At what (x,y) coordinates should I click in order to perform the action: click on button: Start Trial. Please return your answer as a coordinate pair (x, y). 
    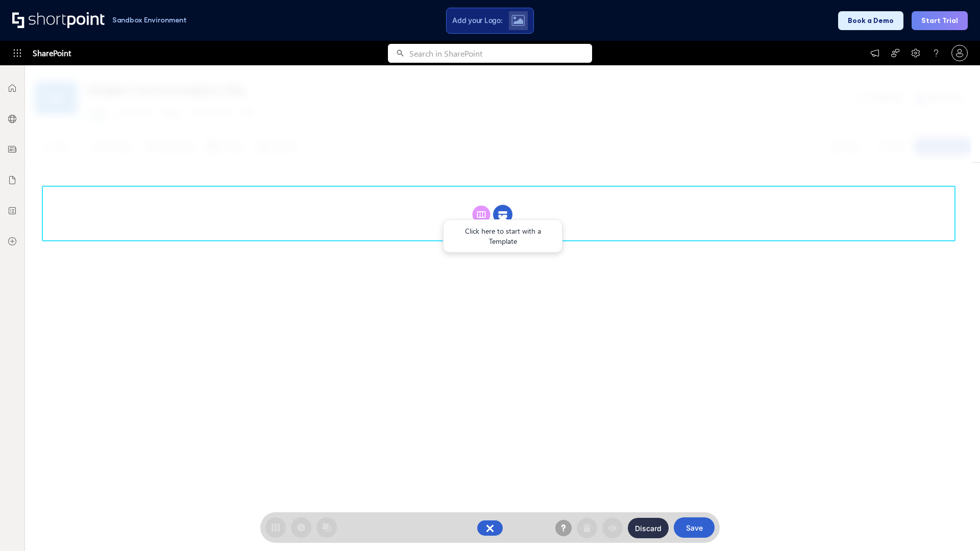
    Looking at the image, I should click on (940, 20).